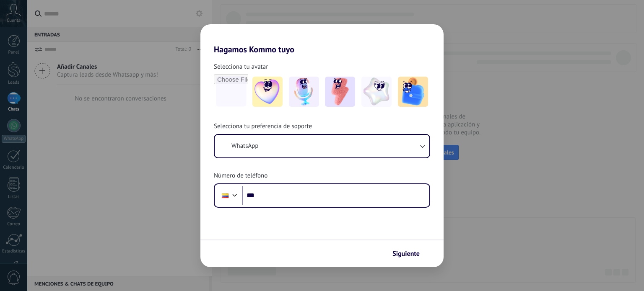  I want to click on img: -3.jpeg, so click(340, 92).